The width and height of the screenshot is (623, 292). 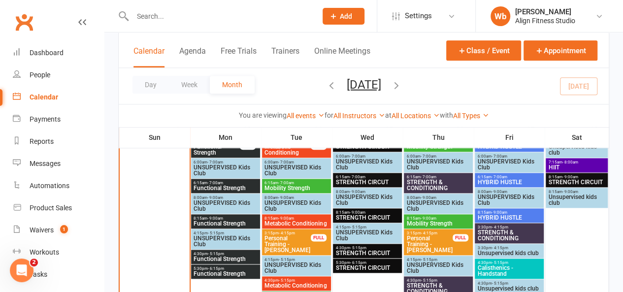 I want to click on button: Free Trials, so click(x=238, y=57).